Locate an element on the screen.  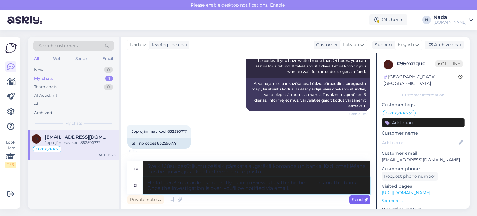
p: Customer phone is located at coordinates (423, 169).